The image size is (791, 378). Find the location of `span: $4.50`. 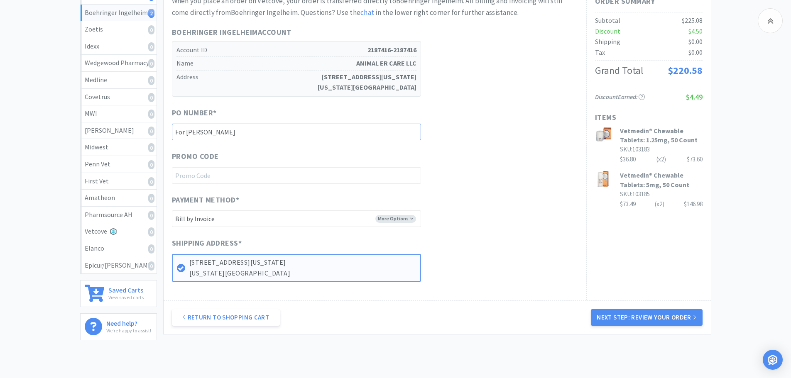

span: $4.50 is located at coordinates (696, 31).